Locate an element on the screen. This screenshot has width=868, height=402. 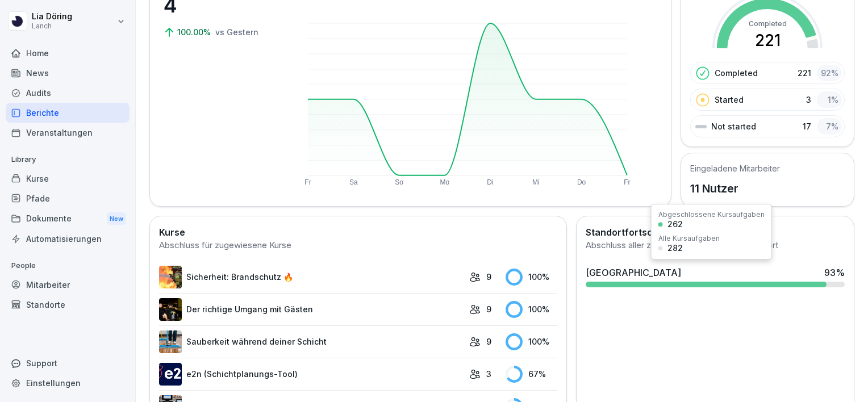
p: 11 Nutzer is located at coordinates (735, 189).